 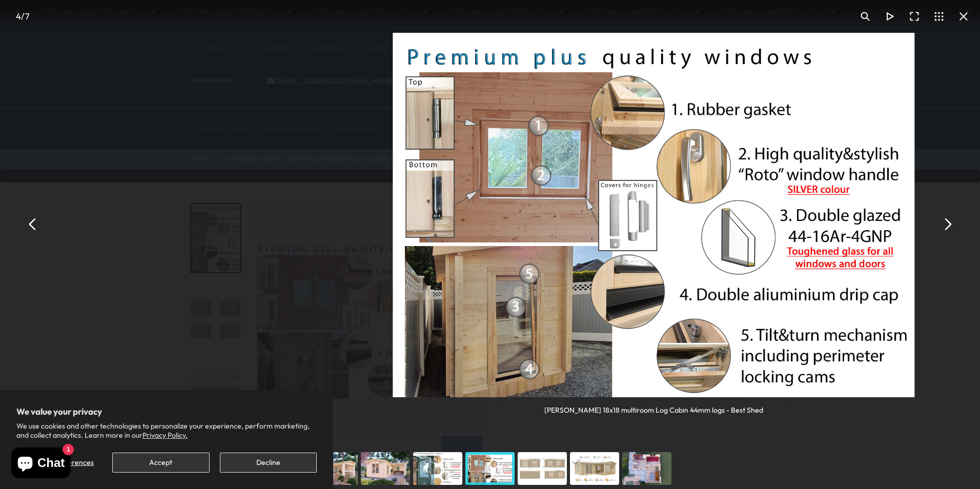 I want to click on p: We use cookies and other technologies to personalize your experience, perform marketing, and coll..., so click(x=166, y=430).